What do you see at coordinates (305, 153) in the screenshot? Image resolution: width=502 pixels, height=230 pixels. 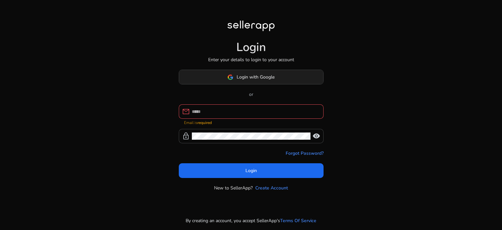 I see `a: Forgot Password?` at bounding box center [305, 153].